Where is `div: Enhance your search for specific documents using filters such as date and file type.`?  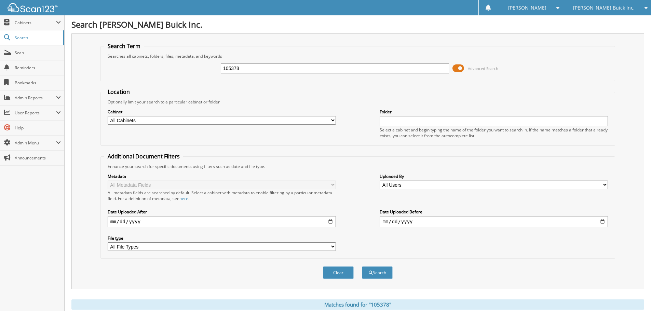 div: Enhance your search for specific documents using filters such as date and file type. is located at coordinates (358, 167).